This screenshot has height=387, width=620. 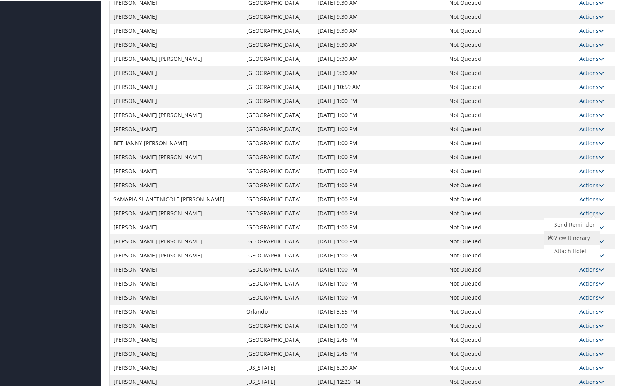 I want to click on td: Orlando, so click(x=278, y=311).